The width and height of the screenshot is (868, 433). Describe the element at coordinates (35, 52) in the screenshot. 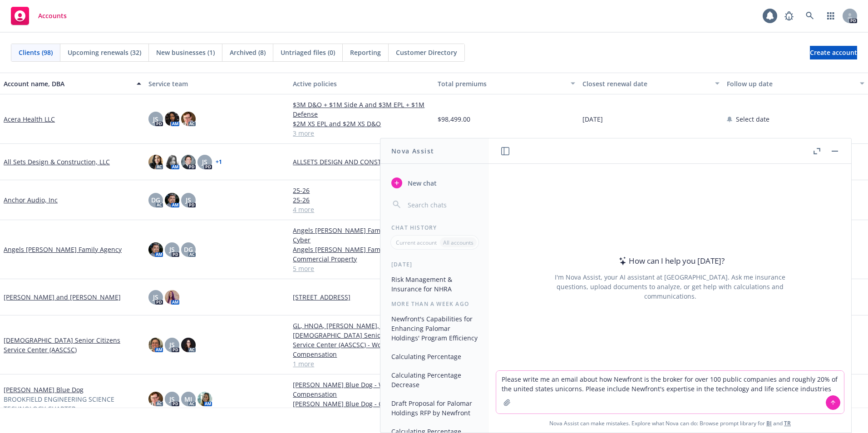

I see `span: Clients (98)` at that location.